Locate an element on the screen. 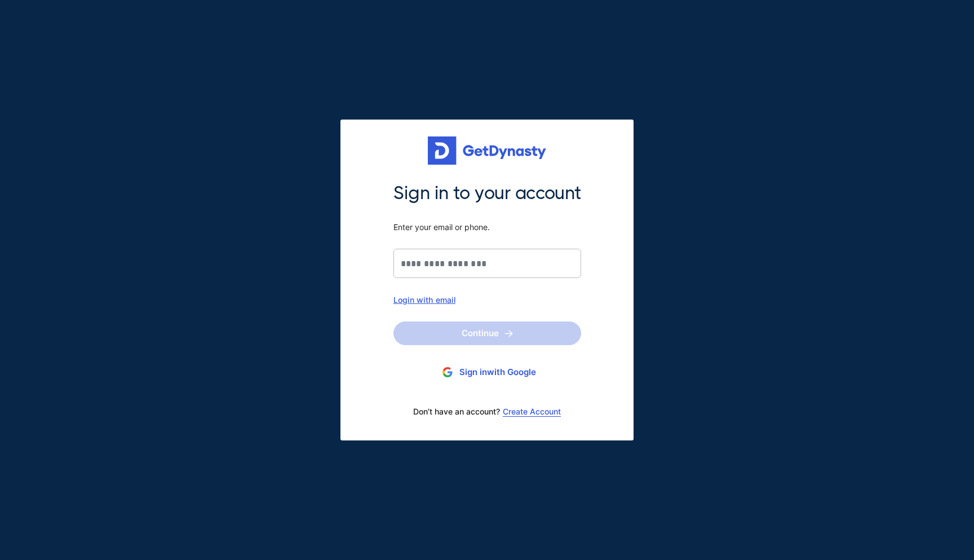 This screenshot has height=560, width=974. span: Enter your email or phone. is located at coordinates (487, 227).